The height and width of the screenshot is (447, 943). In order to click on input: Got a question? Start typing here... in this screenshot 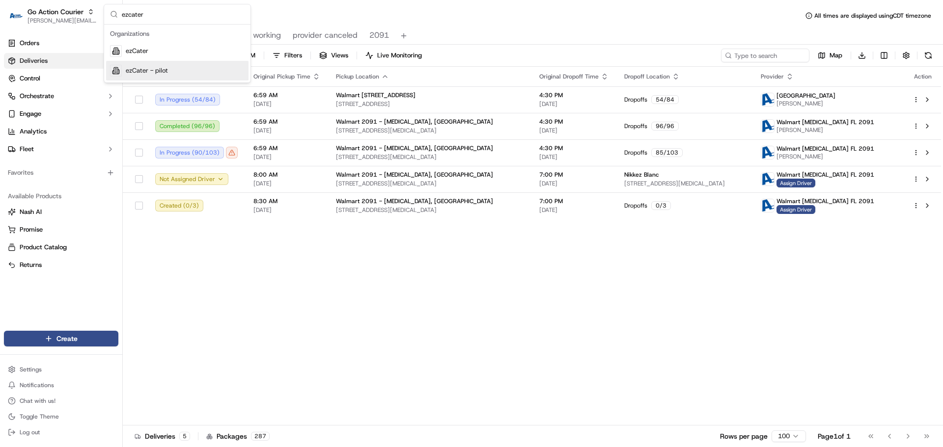, I will do `click(101, 68)`.